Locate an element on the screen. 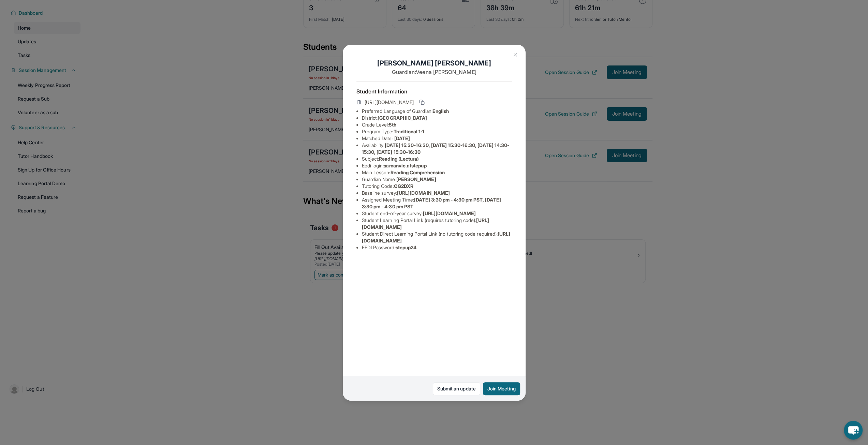 This screenshot has height=445, width=868. a: Submit an update is located at coordinates (456, 389).